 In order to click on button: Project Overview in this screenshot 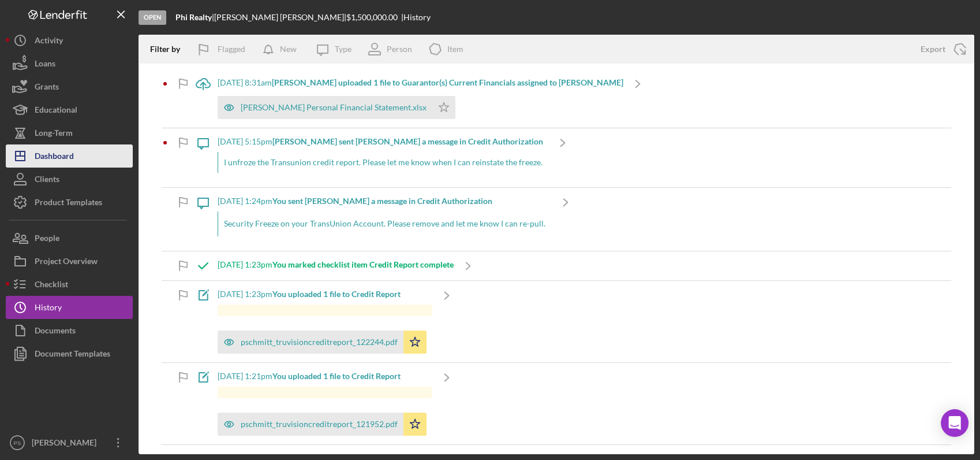, I will do `click(70, 261)`.